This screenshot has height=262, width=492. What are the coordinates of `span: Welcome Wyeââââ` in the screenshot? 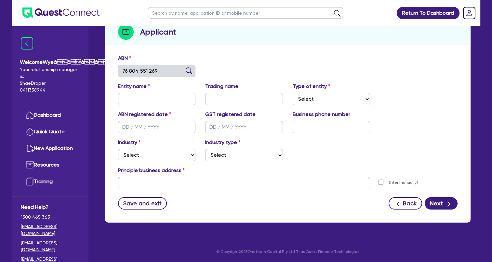 It's located at (50, 62).